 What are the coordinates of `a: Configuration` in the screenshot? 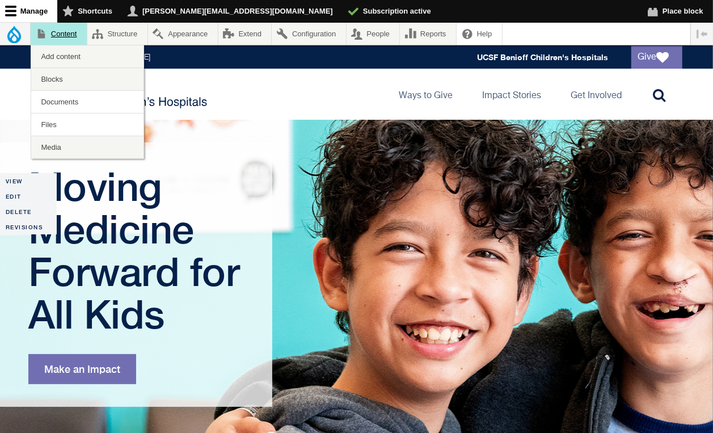 It's located at (309, 33).